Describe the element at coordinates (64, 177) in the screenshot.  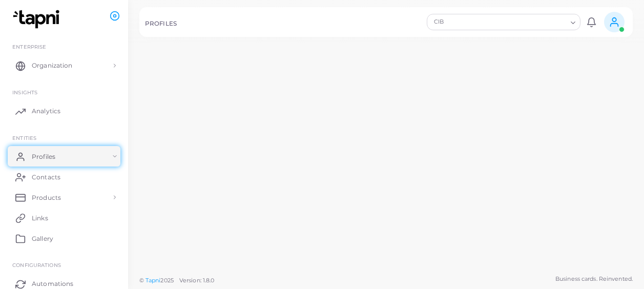
I see `a: Contacts` at that location.